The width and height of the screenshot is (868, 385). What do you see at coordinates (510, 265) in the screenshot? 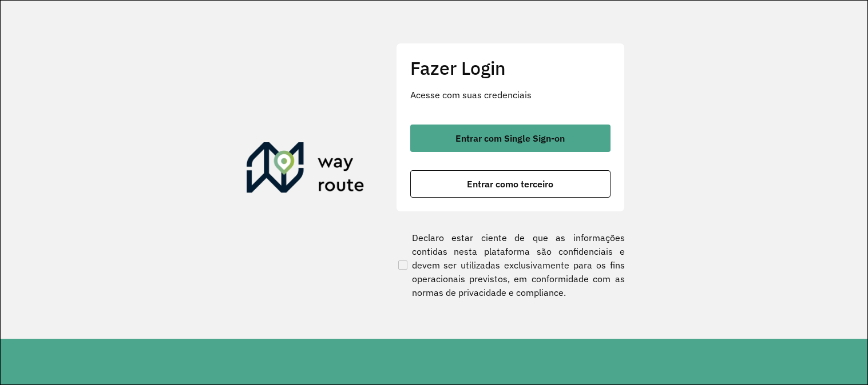
I see `label: Declaro estar ciente de que as informações contidas nesta plataforma são confidenciais e devem se...` at bounding box center [510, 265].